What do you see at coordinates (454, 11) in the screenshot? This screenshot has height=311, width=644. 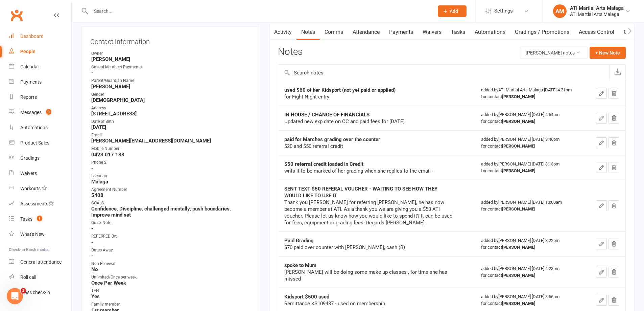 I see `span: Add` at bounding box center [454, 11].